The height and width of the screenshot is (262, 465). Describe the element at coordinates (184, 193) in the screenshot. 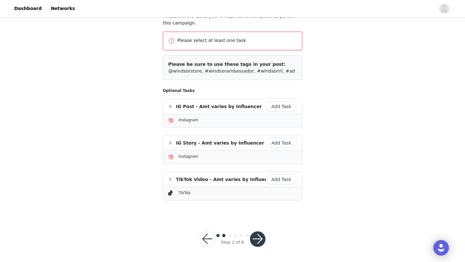

I see `span: TikTok` at that location.